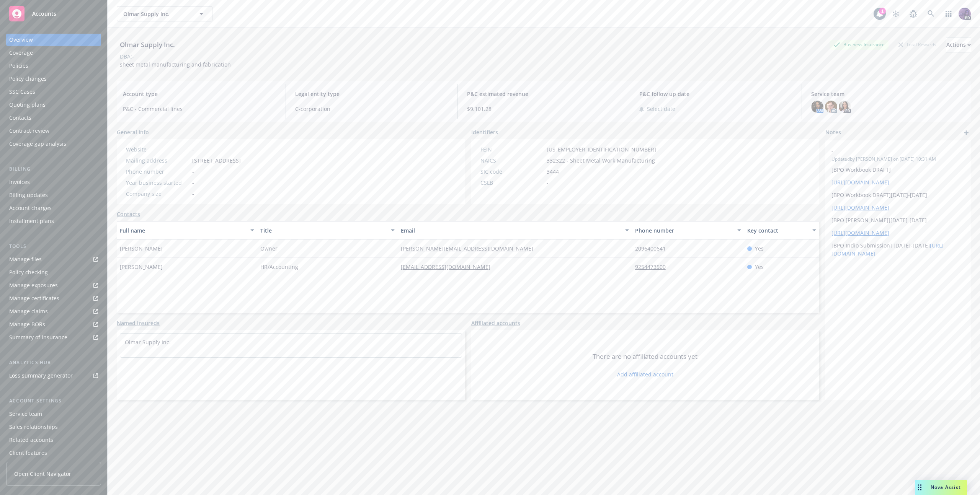 The height and width of the screenshot is (495, 980). What do you see at coordinates (372, 109) in the screenshot?
I see `span: C-corporation` at bounding box center [372, 109].